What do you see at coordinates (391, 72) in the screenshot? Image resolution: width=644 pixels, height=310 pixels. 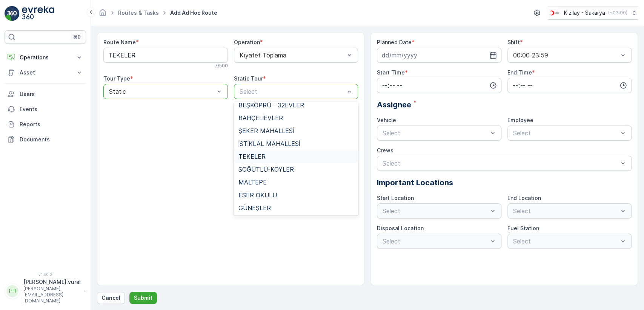 I see `label: Start Time` at bounding box center [391, 72].